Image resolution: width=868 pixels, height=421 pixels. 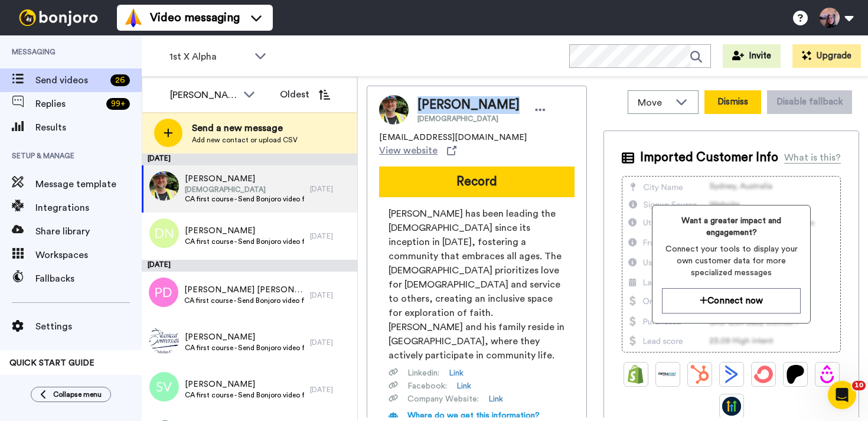 What do you see at coordinates (164, 292) in the screenshot?
I see `img: pd.png` at bounding box center [164, 292].